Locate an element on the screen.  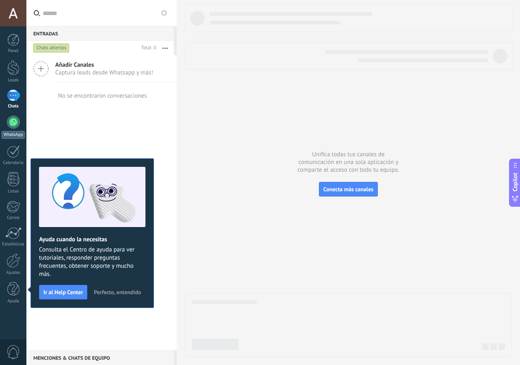
div: Calendario is located at coordinates (13, 163).